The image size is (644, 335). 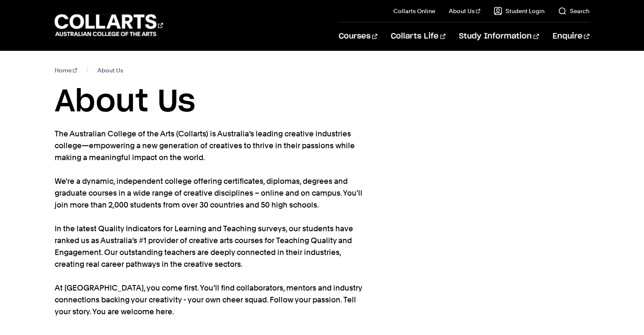 I want to click on a: Enquire, so click(x=571, y=37).